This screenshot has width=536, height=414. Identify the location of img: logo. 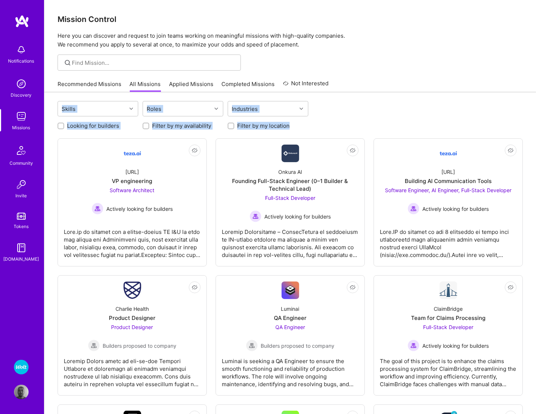
(22, 21).